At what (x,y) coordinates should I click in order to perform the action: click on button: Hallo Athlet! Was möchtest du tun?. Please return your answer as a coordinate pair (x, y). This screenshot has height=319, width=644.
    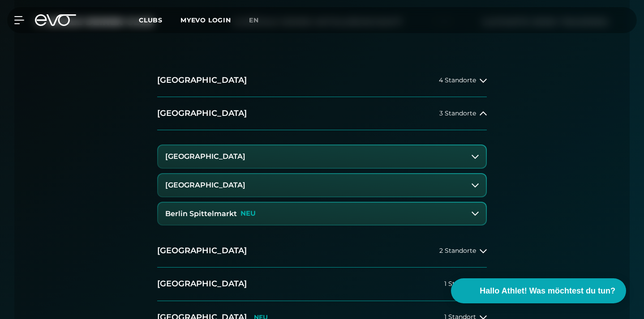
    Looking at the image, I should click on (538, 291).